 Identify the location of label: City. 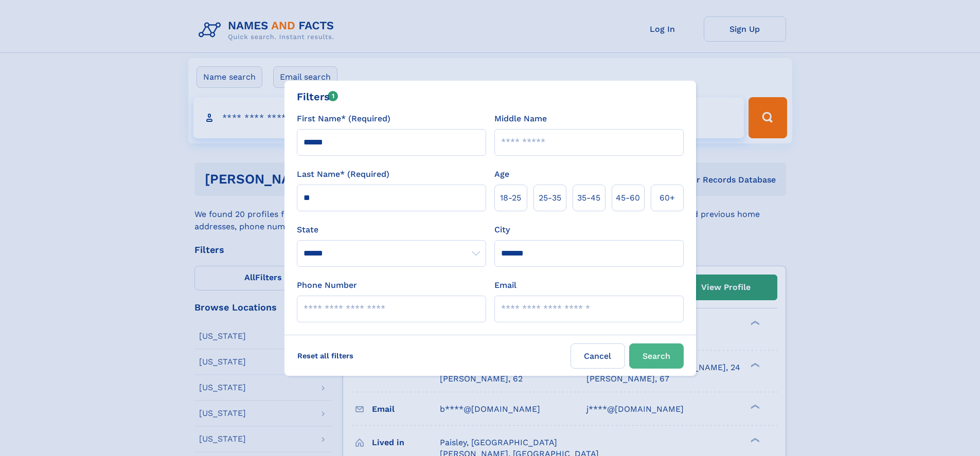
(501, 229).